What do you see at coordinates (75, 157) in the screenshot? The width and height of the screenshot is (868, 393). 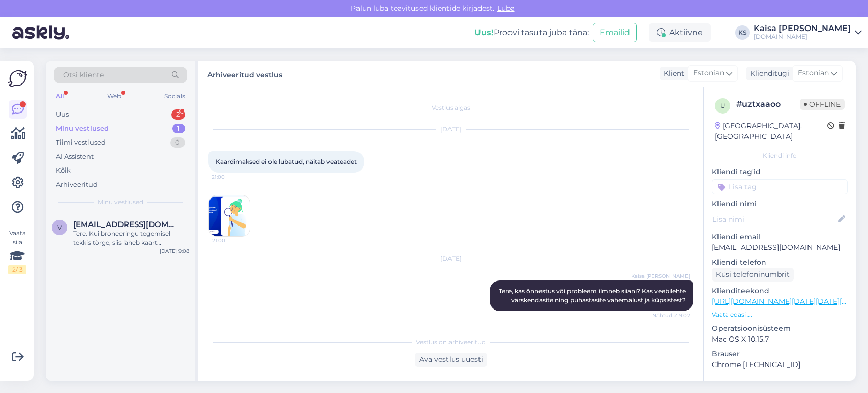 I see `div: AI Assistent` at bounding box center [75, 157].